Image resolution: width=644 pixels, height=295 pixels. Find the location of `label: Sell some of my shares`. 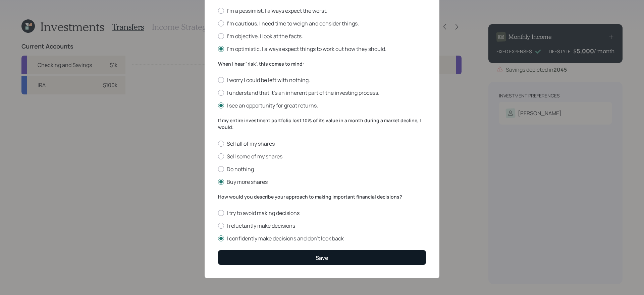

label: Sell some of my shares is located at coordinates (322, 156).